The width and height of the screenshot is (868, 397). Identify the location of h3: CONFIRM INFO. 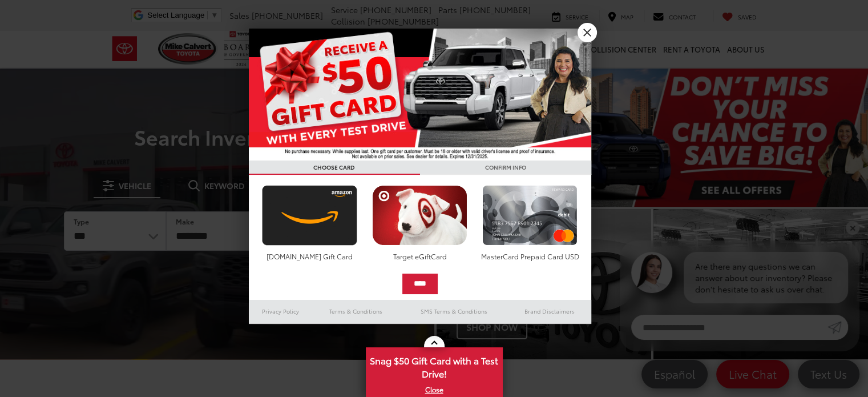
(505, 167).